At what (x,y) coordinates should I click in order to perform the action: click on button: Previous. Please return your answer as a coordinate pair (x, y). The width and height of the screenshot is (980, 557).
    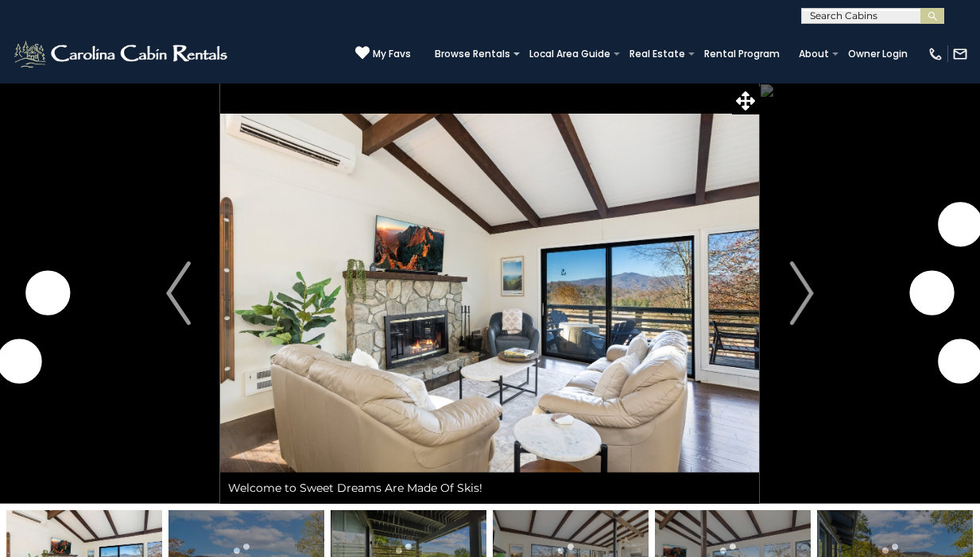
    Looking at the image, I should click on (179, 294).